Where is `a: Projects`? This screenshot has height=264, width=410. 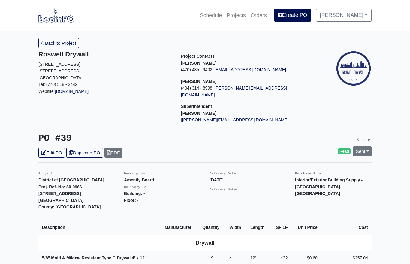
a: Projects is located at coordinates (236, 15).